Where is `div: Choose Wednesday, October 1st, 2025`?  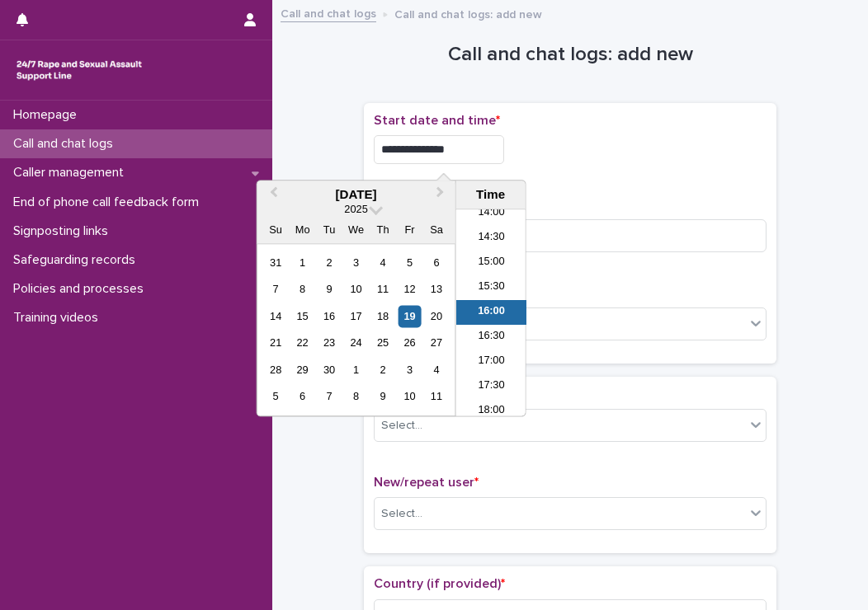 div: Choose Wednesday, October 1st, 2025 is located at coordinates (356, 370).